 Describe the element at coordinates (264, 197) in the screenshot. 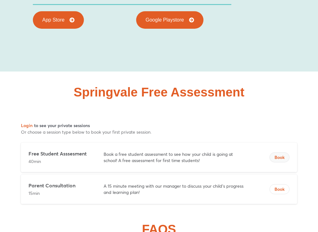

I see `div: Chat Widget` at that location.